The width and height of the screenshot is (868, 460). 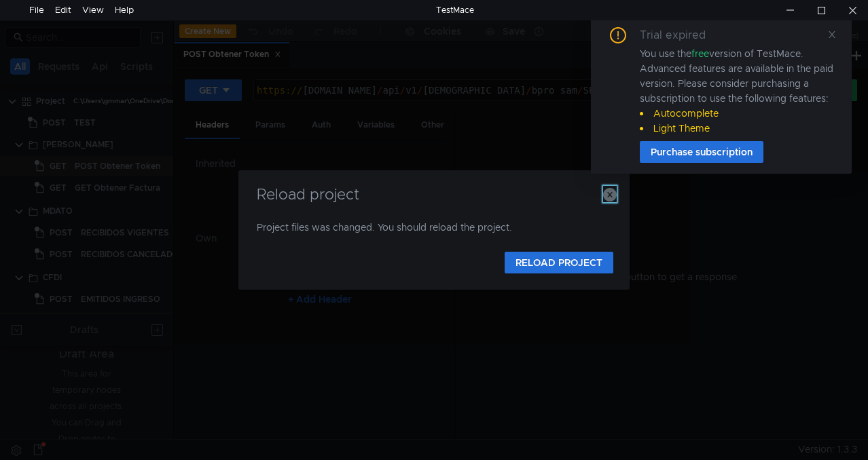 I want to click on li: Light Theme, so click(x=737, y=128).